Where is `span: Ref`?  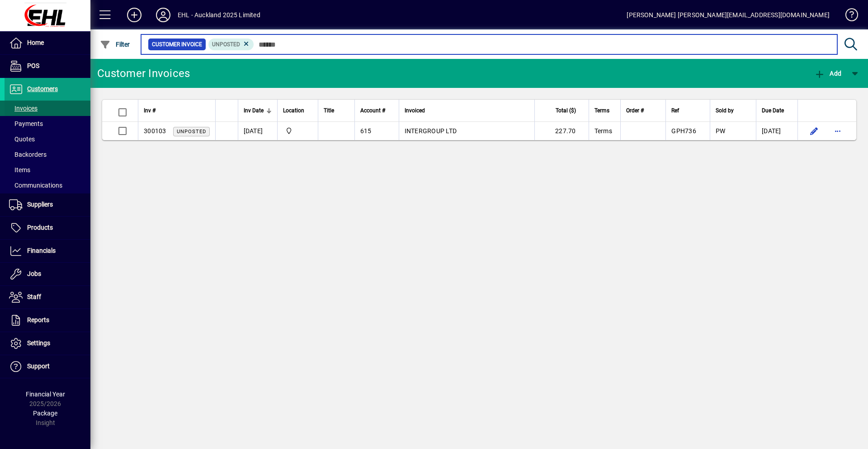
span: Ref is located at coordinates (675, 111).